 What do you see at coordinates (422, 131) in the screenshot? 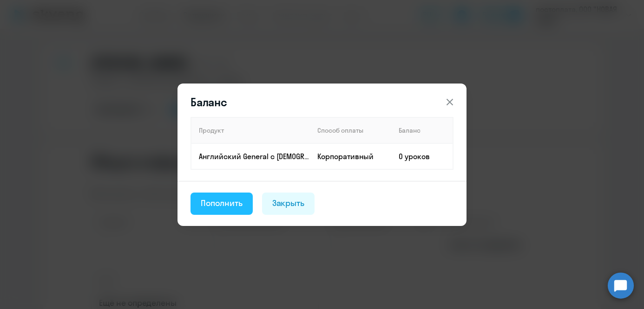
I see `th: Баланс` at bounding box center [422, 131].